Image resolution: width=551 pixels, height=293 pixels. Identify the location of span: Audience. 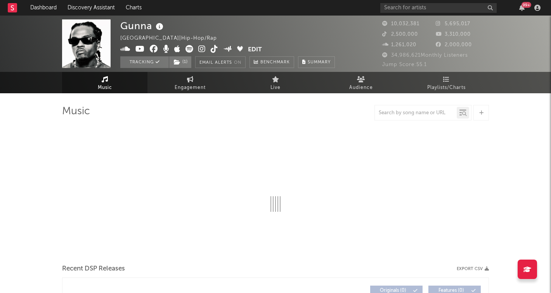
(361, 88).